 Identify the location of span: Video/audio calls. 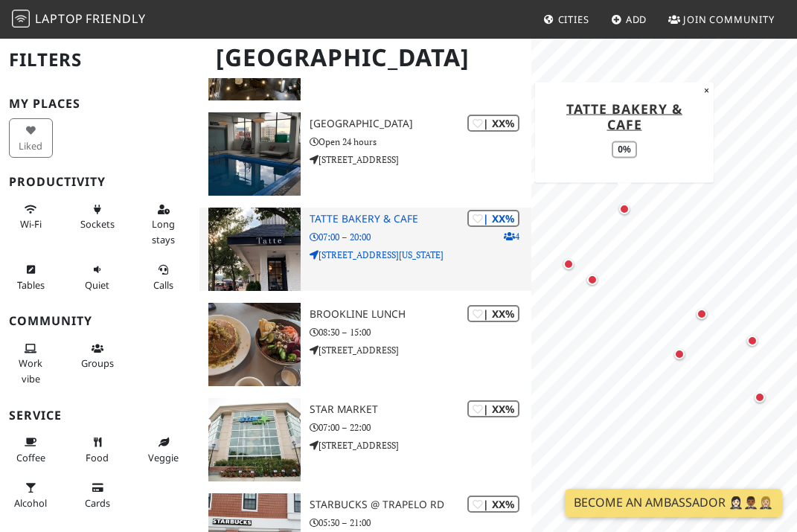
(163, 285).